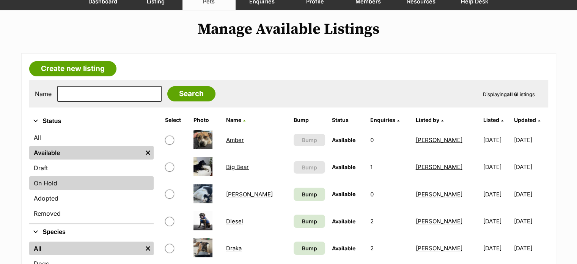 Image resolution: width=577 pixels, height=264 pixels. I want to click on a: Adopted, so click(91, 198).